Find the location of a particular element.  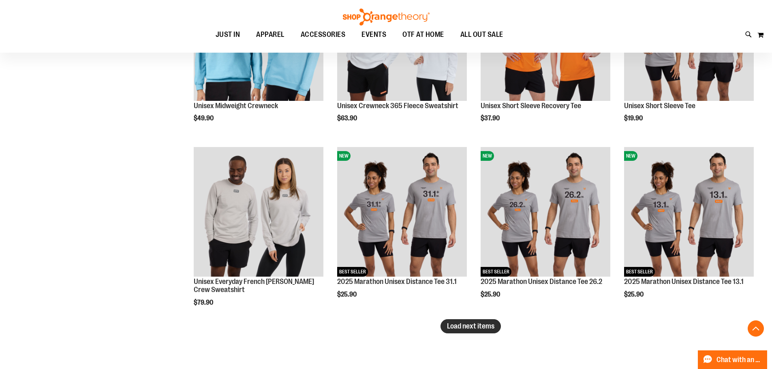

img: 2025 Marathon Unisex Distance Tee 26.2 is located at coordinates (545, 212).